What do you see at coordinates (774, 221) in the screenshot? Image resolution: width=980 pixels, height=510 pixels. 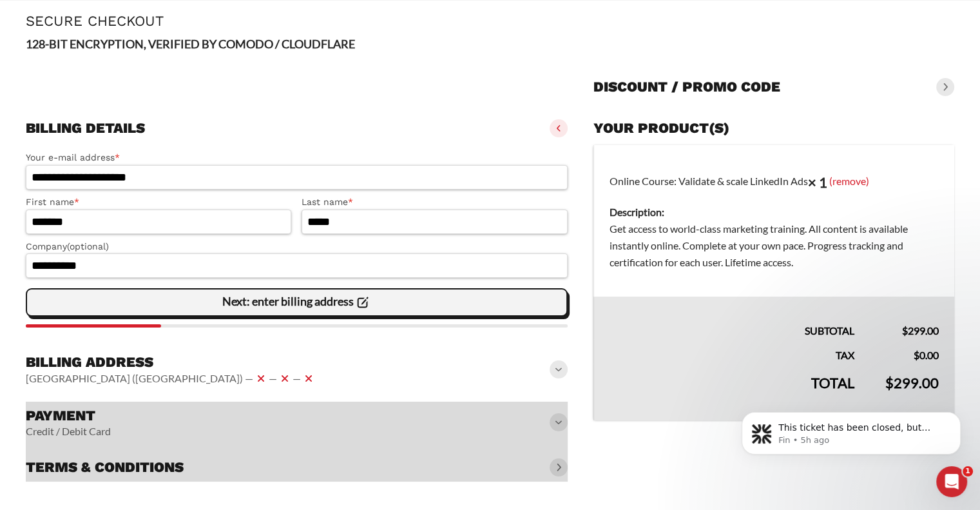 I see `td: Online Course: Validate & scale LinkedIn Ads` at bounding box center [774, 221].